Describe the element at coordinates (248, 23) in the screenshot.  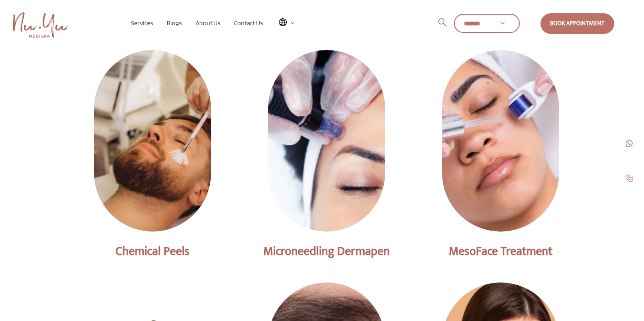
I see `span: Contact Us` at that location.